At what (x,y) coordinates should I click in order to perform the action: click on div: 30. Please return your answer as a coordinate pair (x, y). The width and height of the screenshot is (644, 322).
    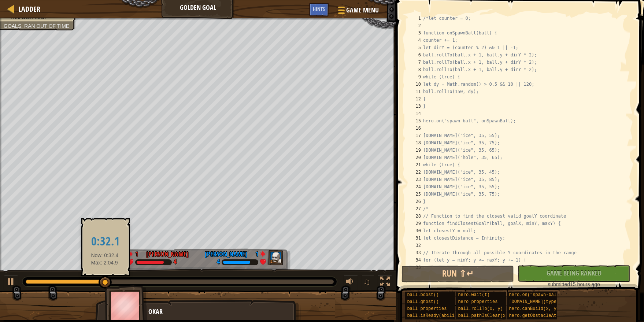
    Looking at the image, I should click on (415, 231).